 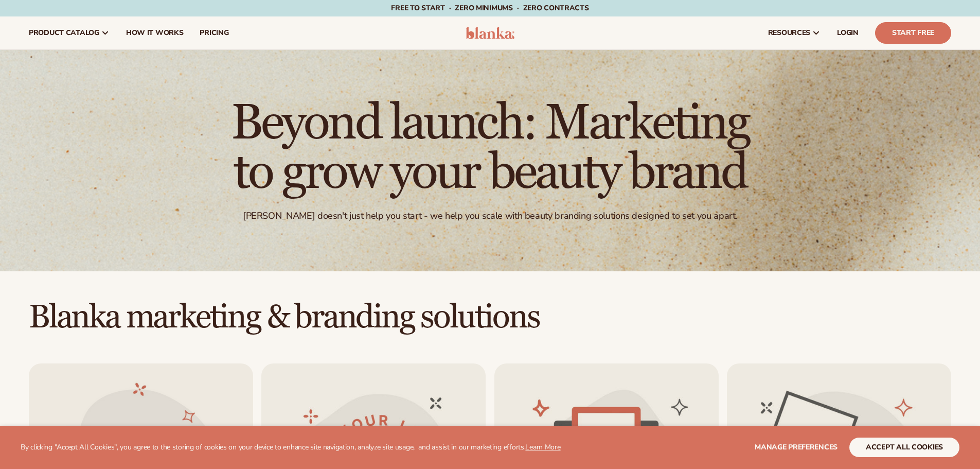 What do you see at coordinates (796, 446) in the screenshot?
I see `span: Manage preferences` at bounding box center [796, 446].